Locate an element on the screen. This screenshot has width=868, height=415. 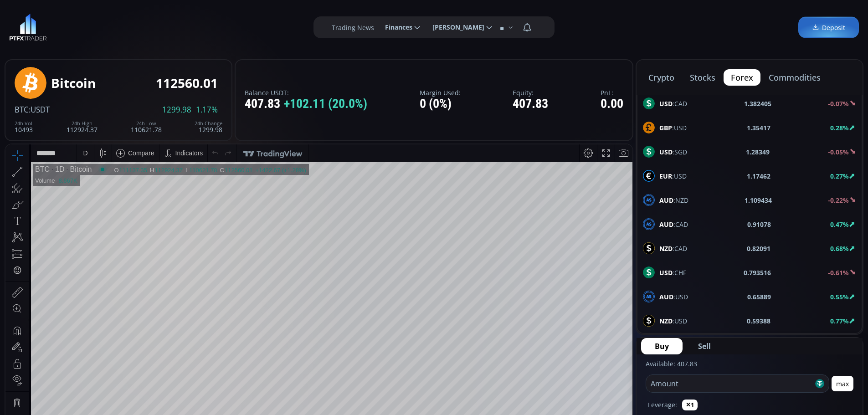
button: Sell is located at coordinates (705, 346).